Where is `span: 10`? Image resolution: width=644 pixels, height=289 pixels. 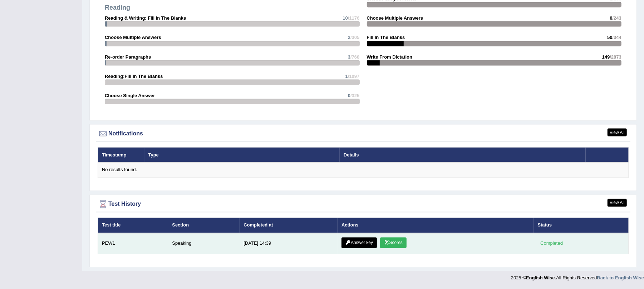 span: 10 is located at coordinates (345, 18).